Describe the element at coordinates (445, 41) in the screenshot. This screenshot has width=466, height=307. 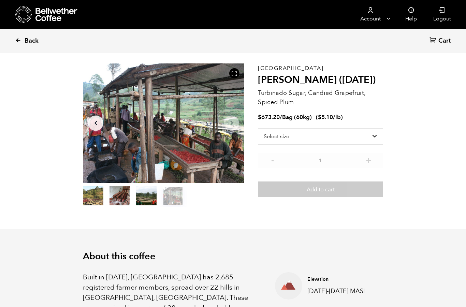
I see `span: Cart` at that location.